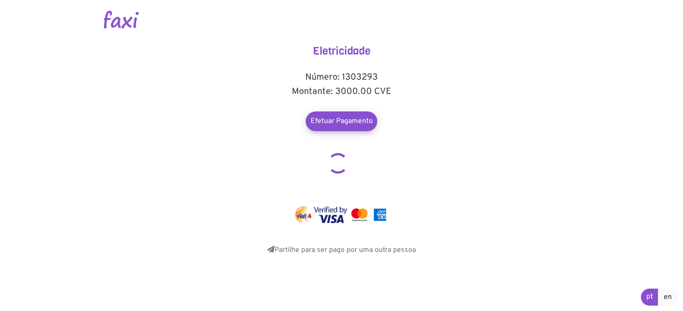  I want to click on img: vinti4, so click(304, 215).